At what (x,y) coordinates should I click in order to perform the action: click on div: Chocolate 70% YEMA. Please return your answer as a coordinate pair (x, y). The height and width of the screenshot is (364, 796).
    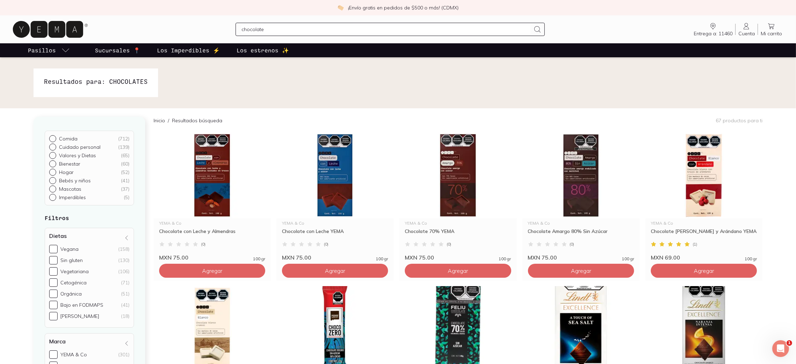
    Looking at the image, I should click on (458, 234).